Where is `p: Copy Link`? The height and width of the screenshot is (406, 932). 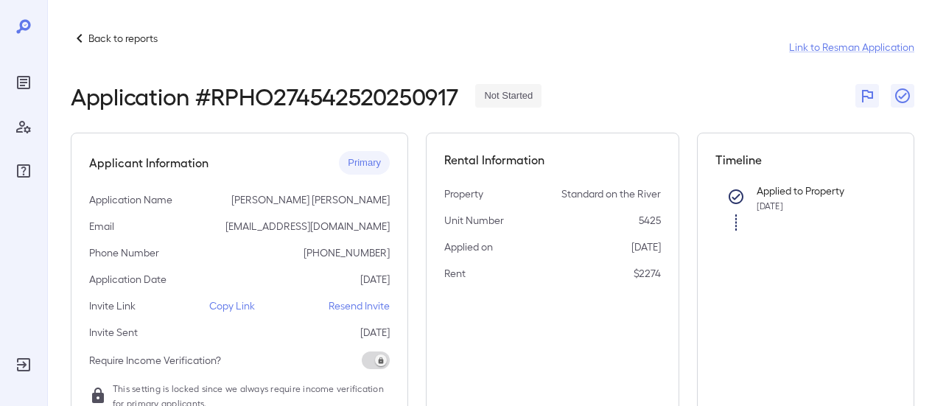 p: Copy Link is located at coordinates (232, 306).